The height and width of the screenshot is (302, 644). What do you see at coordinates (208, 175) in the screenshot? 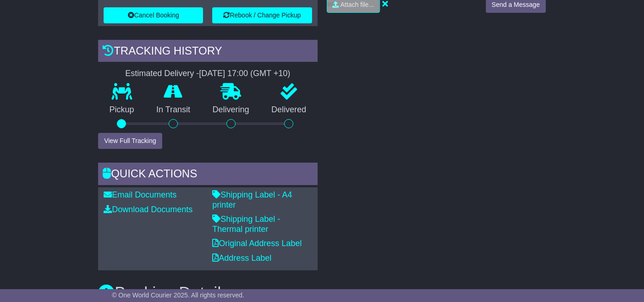
I see `div: Quick Actions` at bounding box center [208, 175].